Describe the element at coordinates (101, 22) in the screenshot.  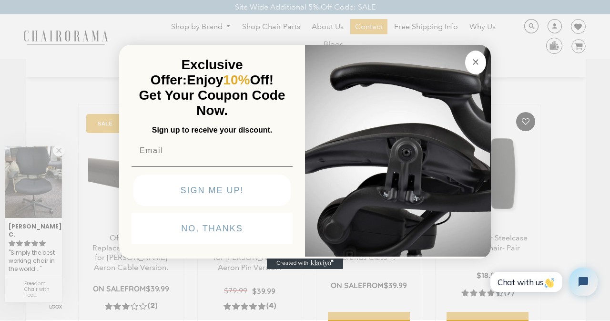
I see `button: Open chat widget` at that location.